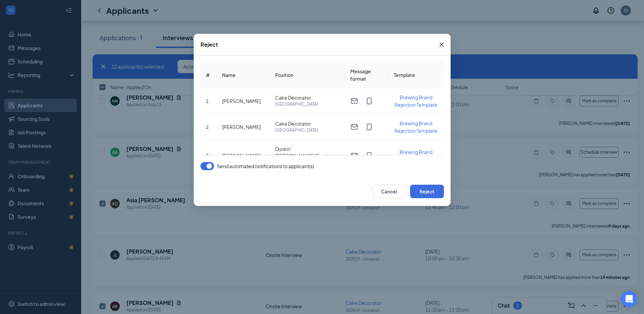  What do you see at coordinates (243, 75) in the screenshot?
I see `th: Name` at bounding box center [243, 75].